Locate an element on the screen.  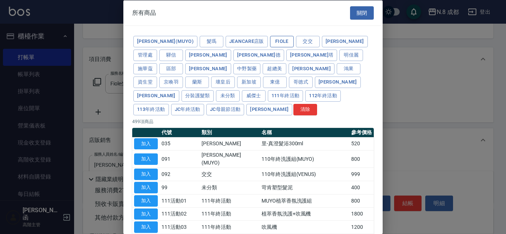
th: 類別 is located at coordinates (230, 133).